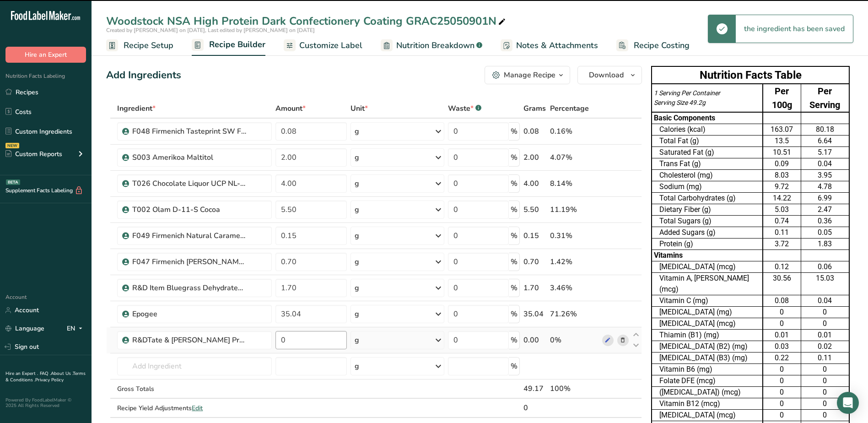 This screenshot has width=868, height=423. Describe the element at coordinates (45, 373) in the screenshot. I see `a: FAQ .` at that location.